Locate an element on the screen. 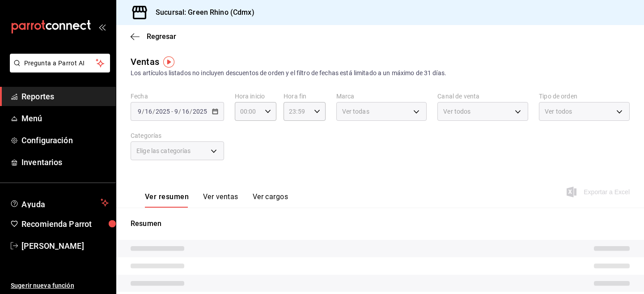 The width and height of the screenshot is (644, 294). img: Tooltip marker is located at coordinates (168, 62).